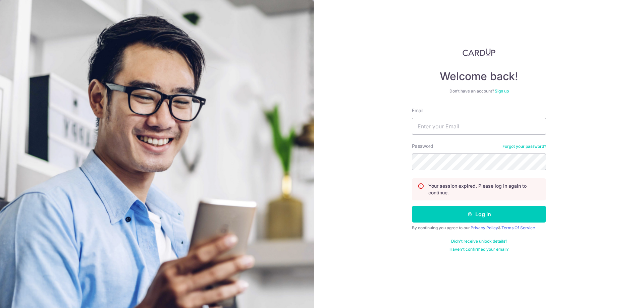 The width and height of the screenshot is (644, 308). What do you see at coordinates (417, 110) in the screenshot?
I see `label: Email` at bounding box center [417, 110].